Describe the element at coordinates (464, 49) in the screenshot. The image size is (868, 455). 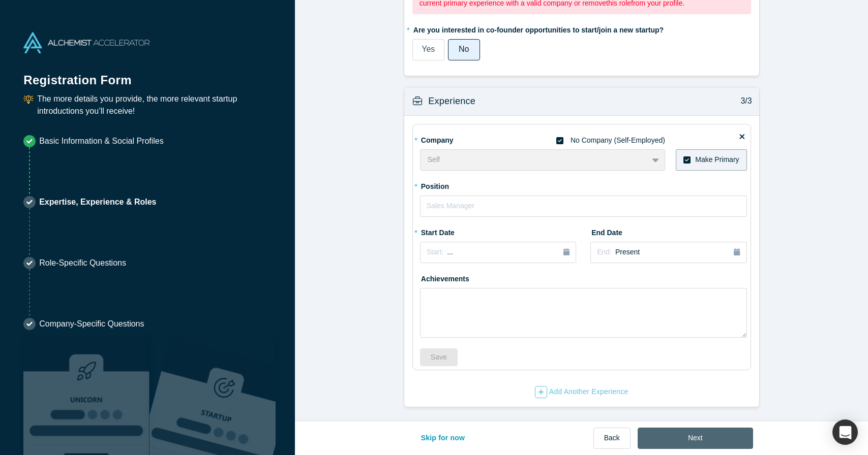
I see `span: No` at that location.